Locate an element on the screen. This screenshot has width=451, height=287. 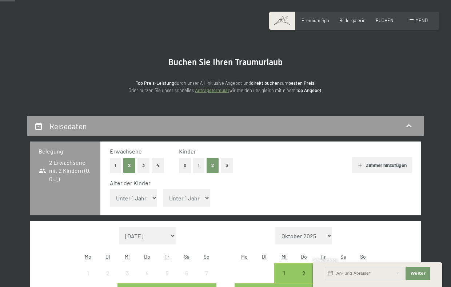
p: durch unser All-inklusive Angebot und zum ! Oder nutzen Sie unser schnelles wir melden uns gleich... is located at coordinates (225, 87).